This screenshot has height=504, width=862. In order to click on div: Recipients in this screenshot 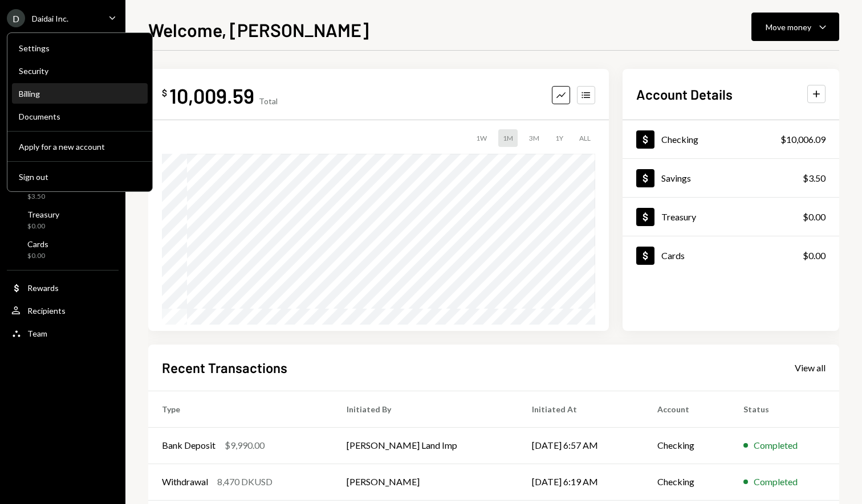, I will do `click(46, 311)`.